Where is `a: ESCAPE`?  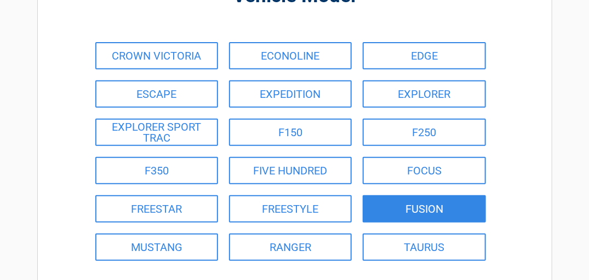 a: ESCAPE is located at coordinates (157, 94).